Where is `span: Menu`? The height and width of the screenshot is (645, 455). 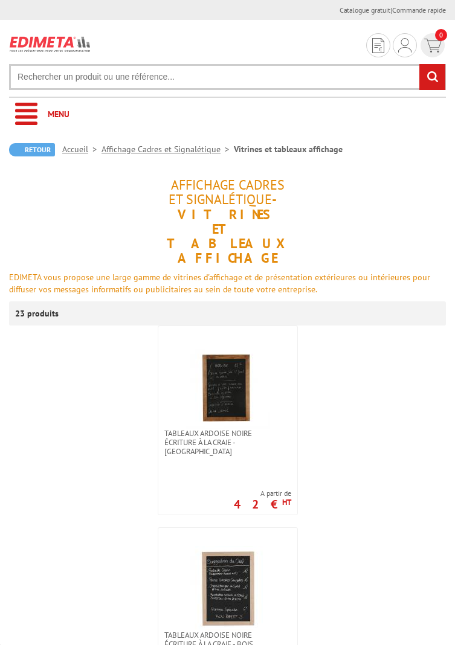
span: Menu is located at coordinates (59, 114).